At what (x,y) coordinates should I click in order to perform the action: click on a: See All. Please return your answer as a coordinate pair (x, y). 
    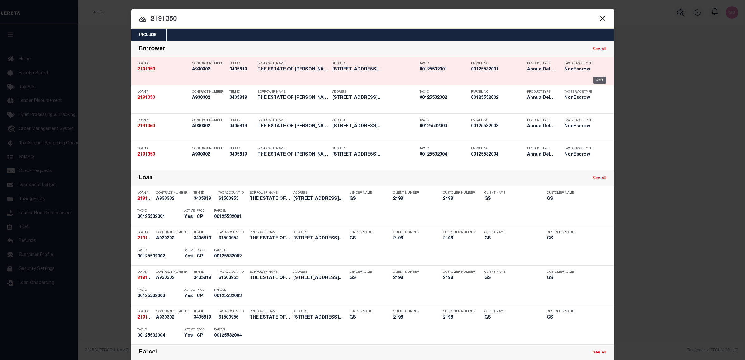
    Looking at the image, I should click on (599, 178).